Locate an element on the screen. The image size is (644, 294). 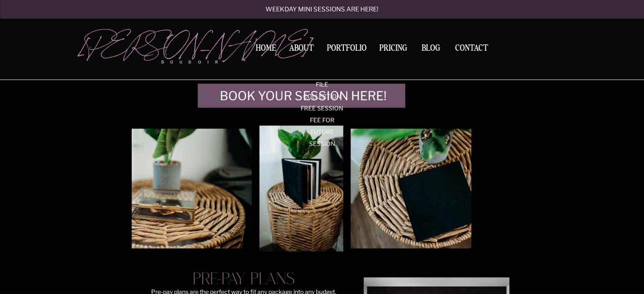
nav: BLOG is located at coordinates (431, 48).